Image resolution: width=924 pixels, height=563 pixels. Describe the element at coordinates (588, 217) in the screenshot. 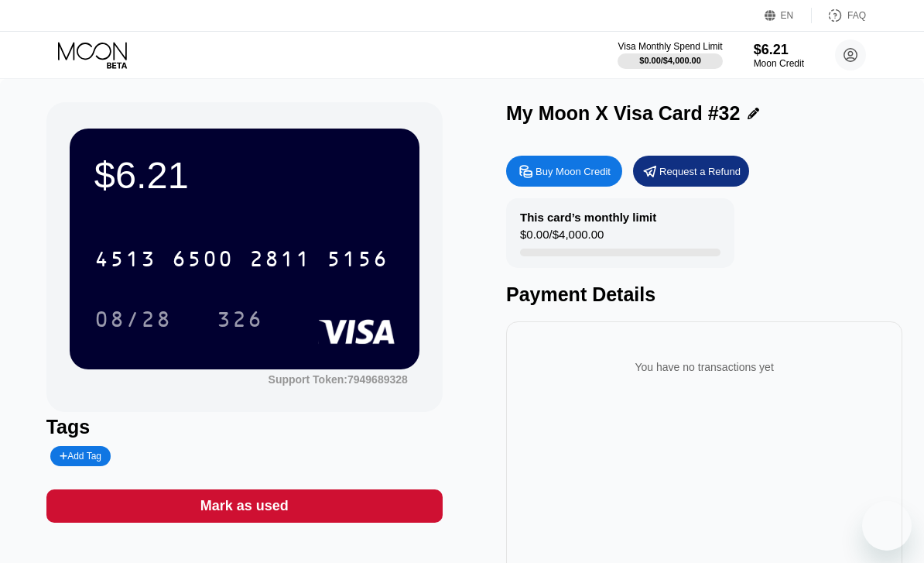

I see `div: This card’s monthly limit` at that location.